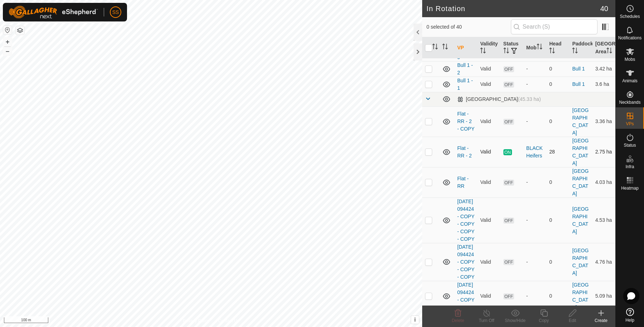 This screenshot has width=644, height=327. Describe the element at coordinates (468, 27) in the screenshot. I see `span: 0 selected of 40` at that location.